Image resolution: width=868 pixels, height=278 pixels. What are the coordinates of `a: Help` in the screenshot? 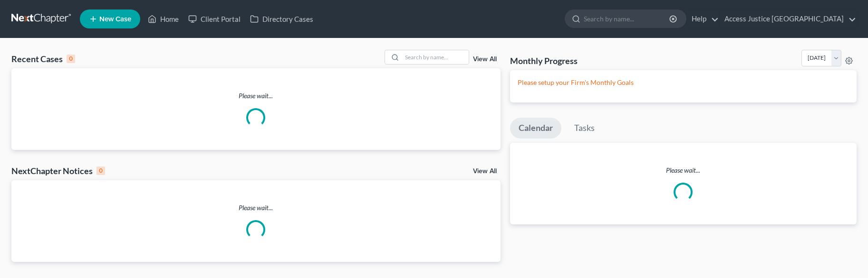 It's located at (702, 19).